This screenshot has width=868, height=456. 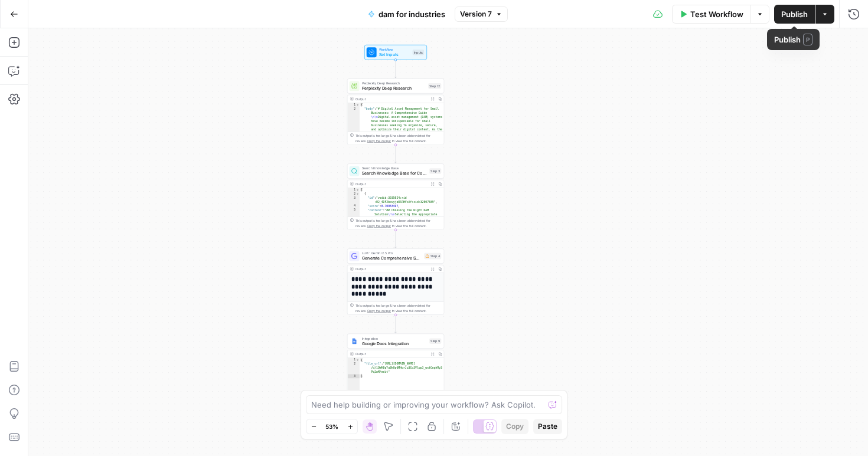 What do you see at coordinates (395, 153) in the screenshot?
I see `g: Edge from step_12 to step_3` at bounding box center [395, 153].